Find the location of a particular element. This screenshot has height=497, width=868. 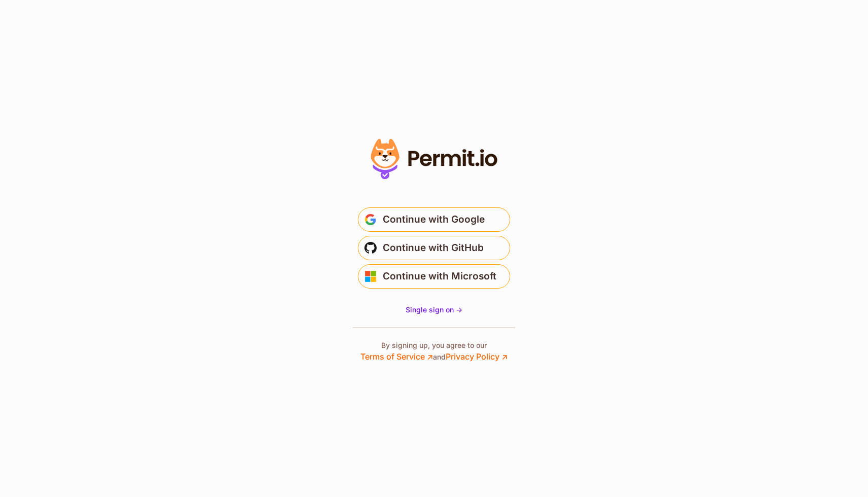

span: Single sign on -> is located at coordinates (434, 309).